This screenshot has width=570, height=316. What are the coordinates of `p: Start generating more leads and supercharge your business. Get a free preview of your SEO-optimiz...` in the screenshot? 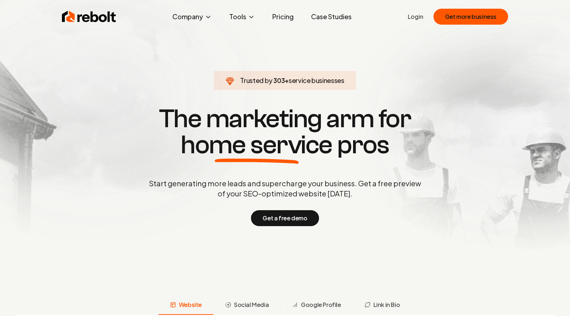 It's located at (285, 188).